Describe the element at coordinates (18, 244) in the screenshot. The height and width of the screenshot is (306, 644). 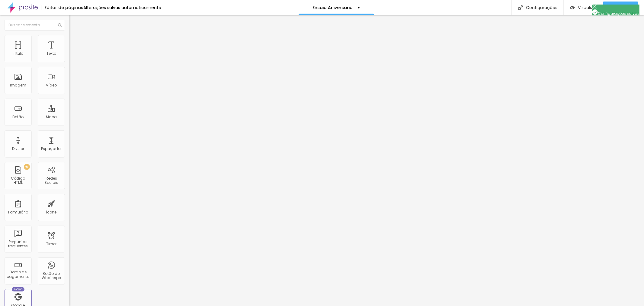
I see `div: Perguntas frequentes` at that location.